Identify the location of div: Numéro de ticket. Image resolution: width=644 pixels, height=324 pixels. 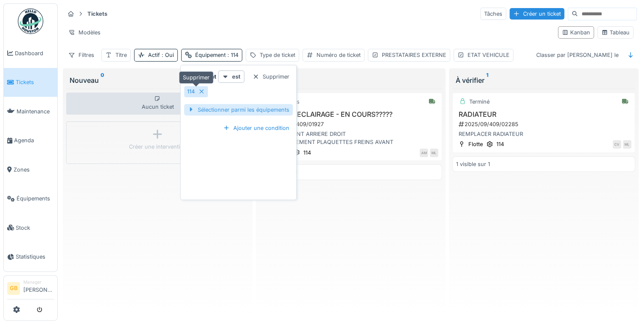
(338, 55).